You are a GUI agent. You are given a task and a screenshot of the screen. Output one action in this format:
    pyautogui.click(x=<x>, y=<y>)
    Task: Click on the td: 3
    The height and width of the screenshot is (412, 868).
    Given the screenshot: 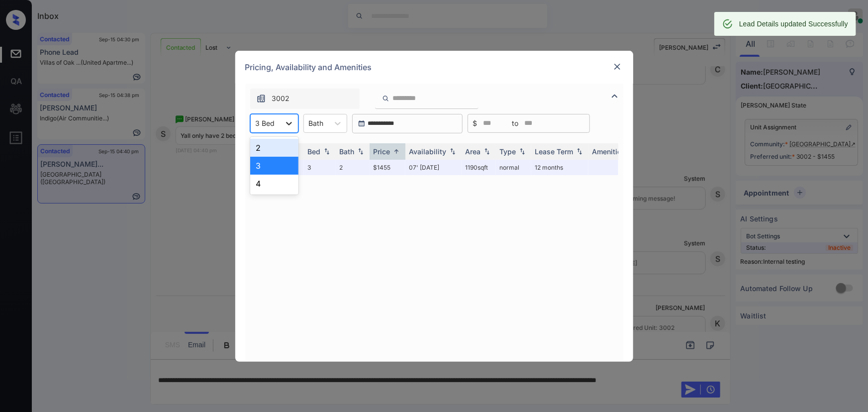 What is the action you would take?
    pyautogui.click(x=320, y=167)
    